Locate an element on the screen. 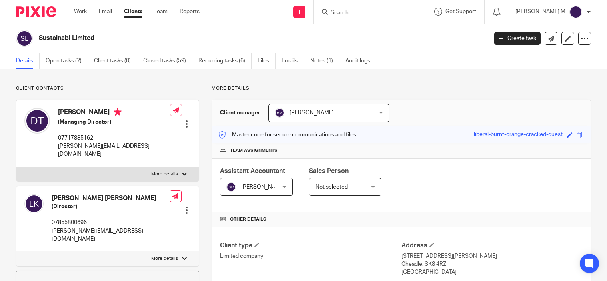  p: 07855800696 is located at coordinates (110, 223).